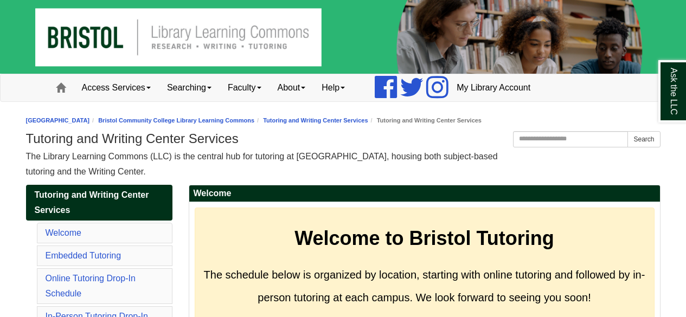  I want to click on strong: Welcome to Bristol Tutoring, so click(424, 238).